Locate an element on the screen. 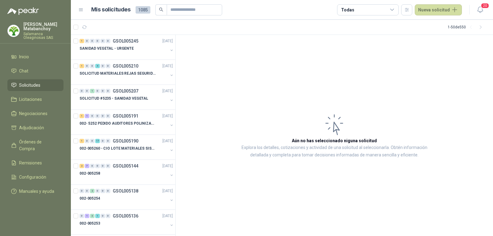 This screenshot has height=236, width=493. p: 002-005254 is located at coordinates (90, 198).